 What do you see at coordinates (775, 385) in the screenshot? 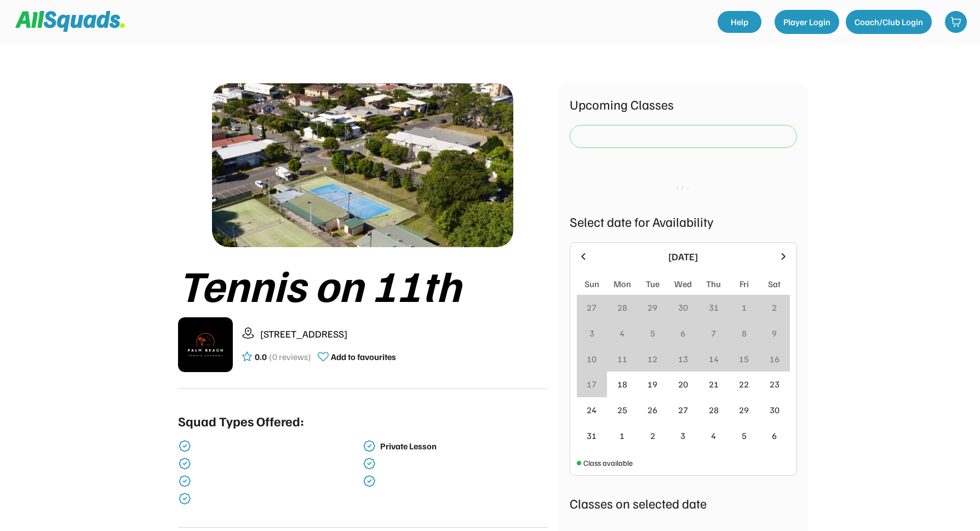
I see `div: 23` at bounding box center [775, 385].